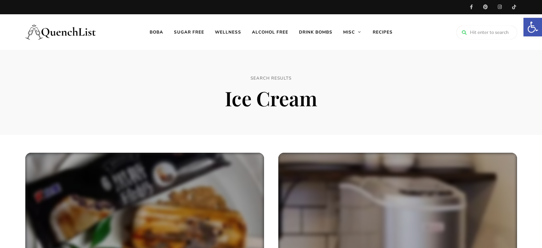 This screenshot has height=248, width=542. What do you see at coordinates (156, 32) in the screenshot?
I see `a: Boba` at bounding box center [156, 32].